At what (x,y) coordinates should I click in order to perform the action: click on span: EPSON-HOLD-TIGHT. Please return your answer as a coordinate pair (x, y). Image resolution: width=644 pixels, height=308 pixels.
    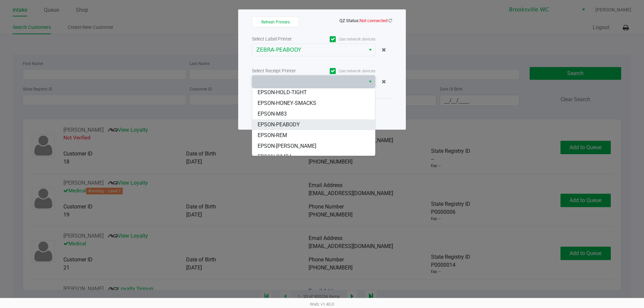
    Looking at the image, I should click on (282, 93).